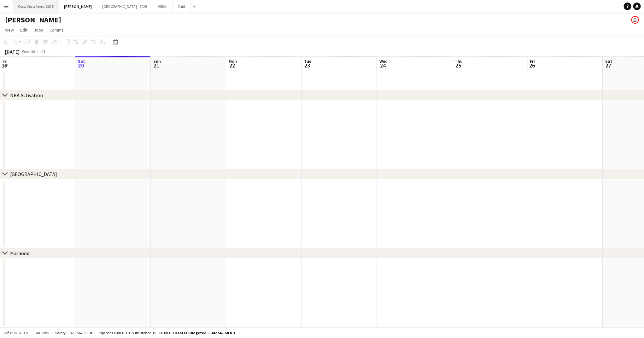  I want to click on span: Thu, so click(459, 61).